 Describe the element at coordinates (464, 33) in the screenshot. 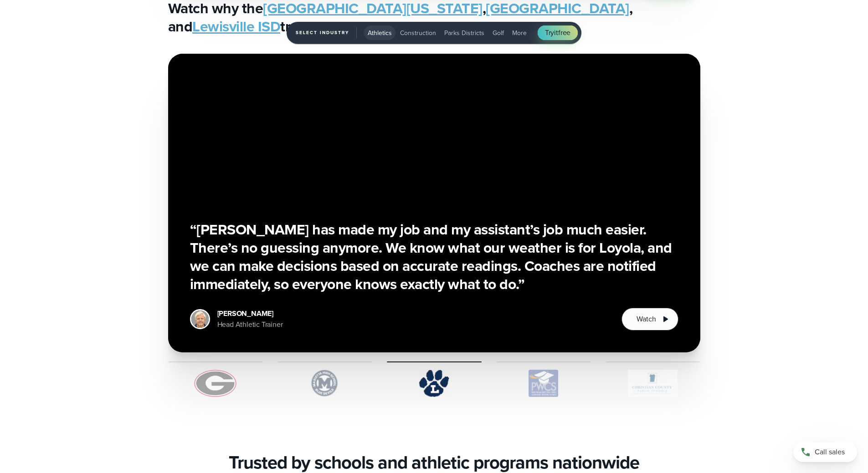

I see `span: Parks Districts` at that location.